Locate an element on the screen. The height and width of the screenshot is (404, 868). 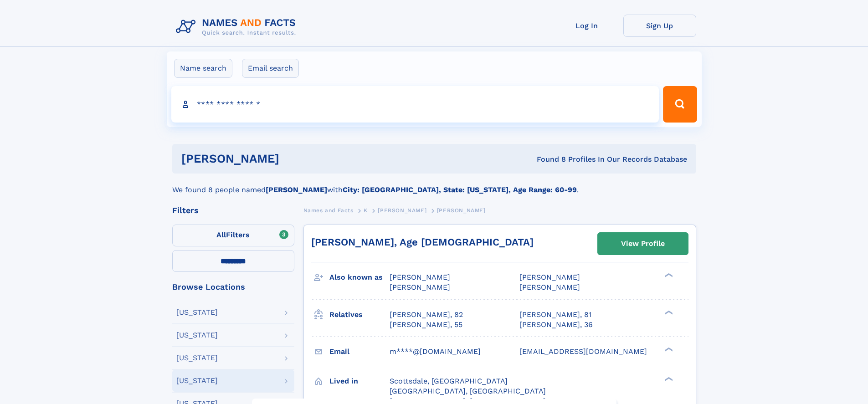
span: K is located at coordinates (366, 210).